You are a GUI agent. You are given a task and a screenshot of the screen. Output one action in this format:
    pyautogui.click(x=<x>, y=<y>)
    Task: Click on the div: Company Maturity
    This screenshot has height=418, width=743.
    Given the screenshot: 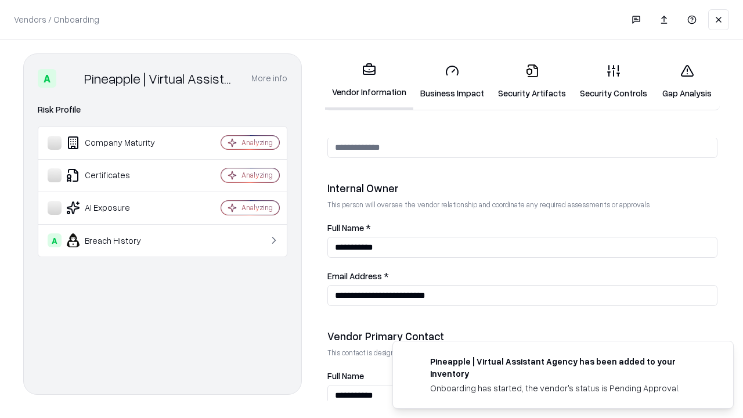 What is the action you would take?
    pyautogui.click(x=117, y=143)
    